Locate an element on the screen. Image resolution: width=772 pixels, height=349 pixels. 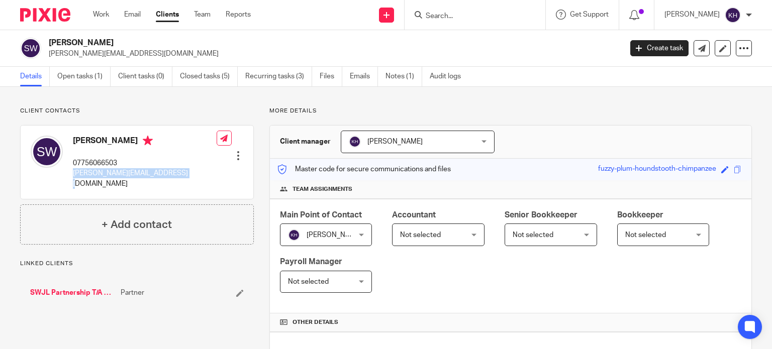
a: Files is located at coordinates (331, 76).